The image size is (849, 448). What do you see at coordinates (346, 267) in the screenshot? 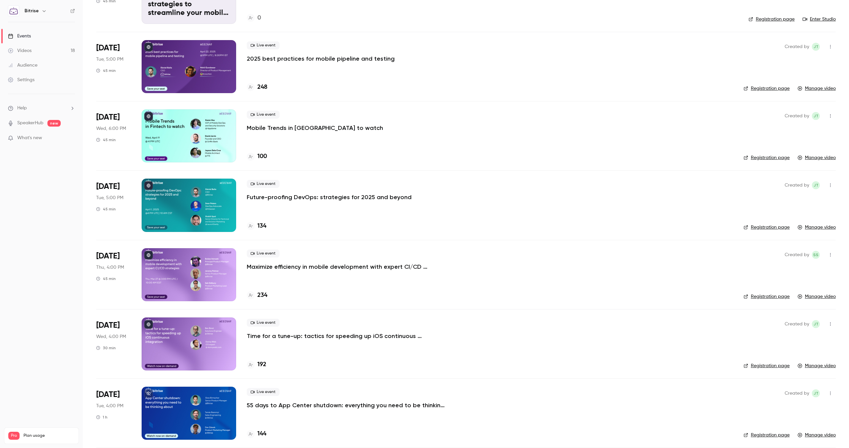
I see `a: Maximize efficiency in mobile development with expert CI/CD strategies` at bounding box center [346, 267].